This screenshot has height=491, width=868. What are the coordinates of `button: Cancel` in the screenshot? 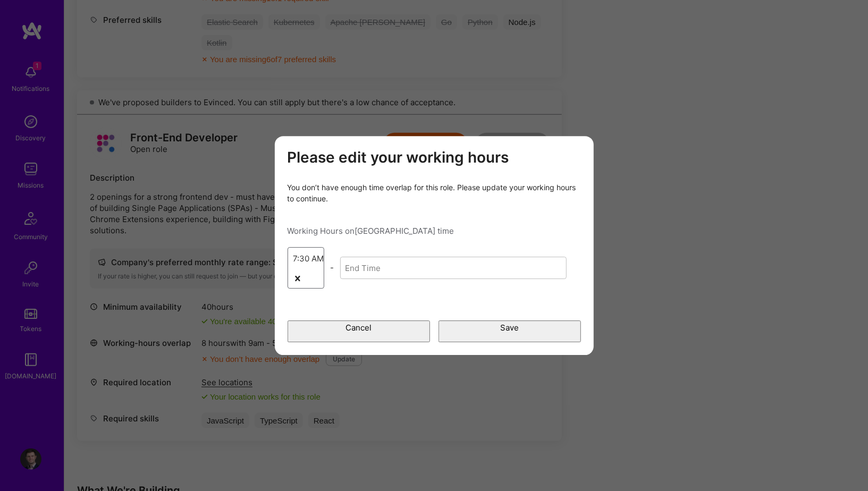 It's located at (359, 331).